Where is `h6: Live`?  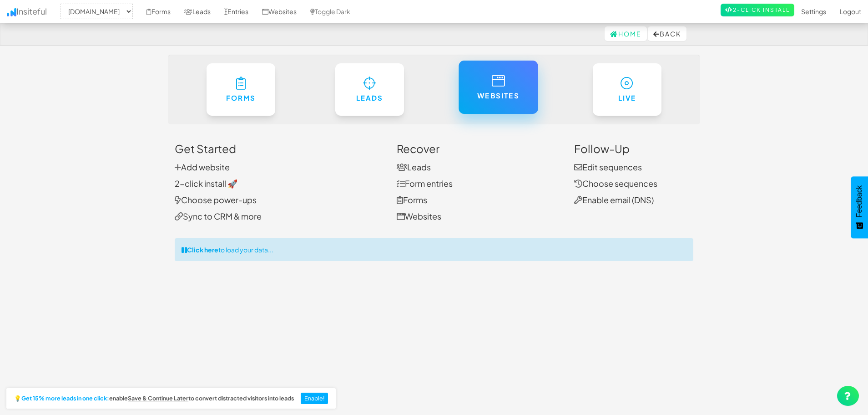
h6: Live is located at coordinates (627, 98).